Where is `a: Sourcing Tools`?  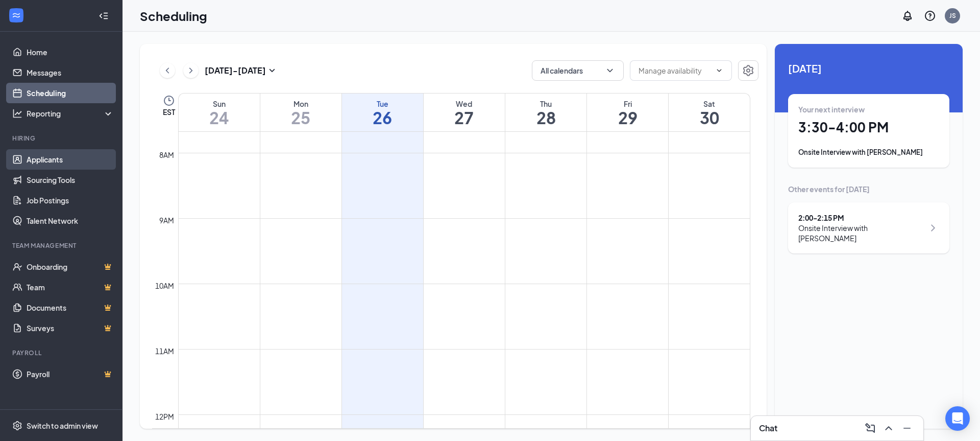 a: Sourcing Tools is located at coordinates (70, 179).